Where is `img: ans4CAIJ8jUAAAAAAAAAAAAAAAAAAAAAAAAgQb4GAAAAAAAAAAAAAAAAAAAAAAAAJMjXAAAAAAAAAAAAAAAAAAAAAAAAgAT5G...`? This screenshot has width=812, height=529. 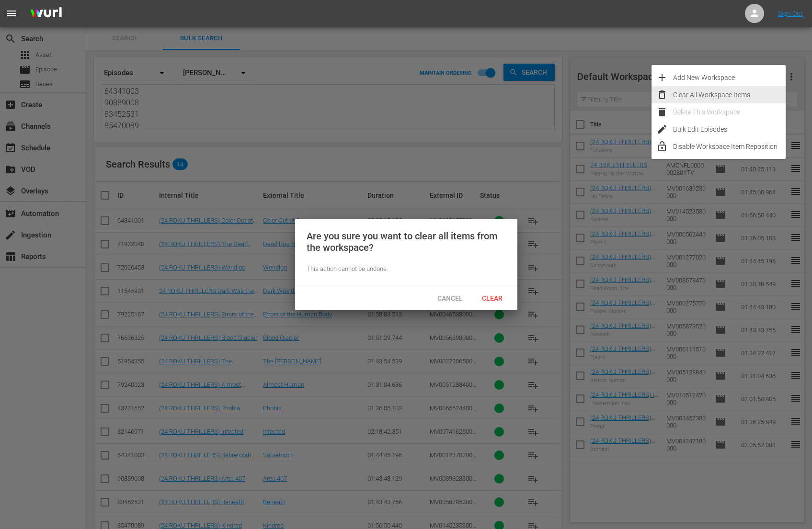 img: ans4CAIJ8jUAAAAAAAAAAAAAAAAAAAAAAAAgQb4GAAAAAAAAAAAAAAAAAAAAAAAAJMjXAAAAAAAAAAAAAAAAAAAAAAAAgAT5G... is located at coordinates (46, 13).